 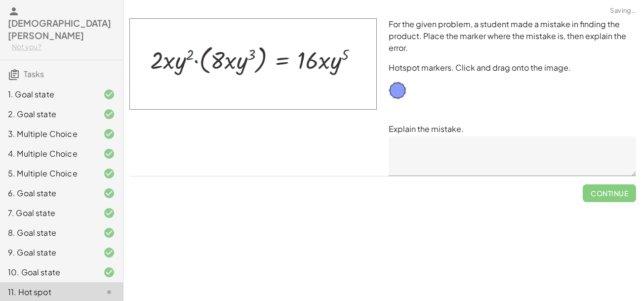 I want to click on p: Explain the mistake., so click(x=512, y=129).